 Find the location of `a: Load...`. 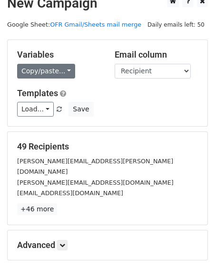

a: Load... is located at coordinates (35, 109).